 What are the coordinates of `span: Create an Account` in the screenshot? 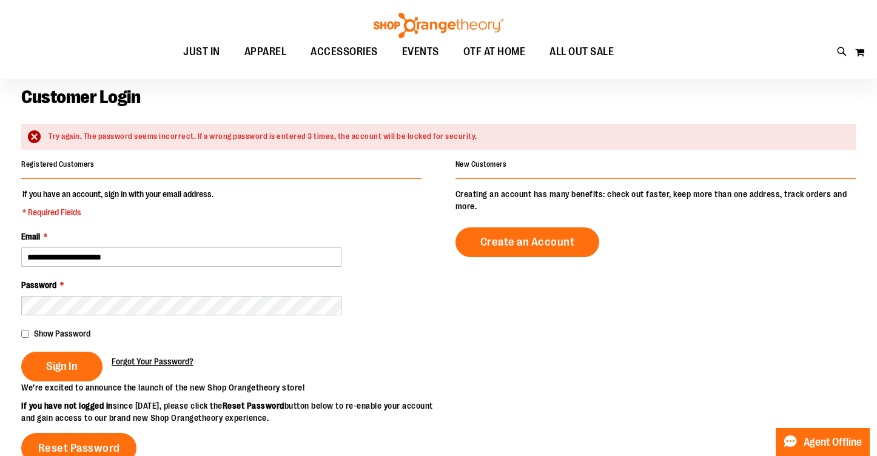 It's located at (528, 242).